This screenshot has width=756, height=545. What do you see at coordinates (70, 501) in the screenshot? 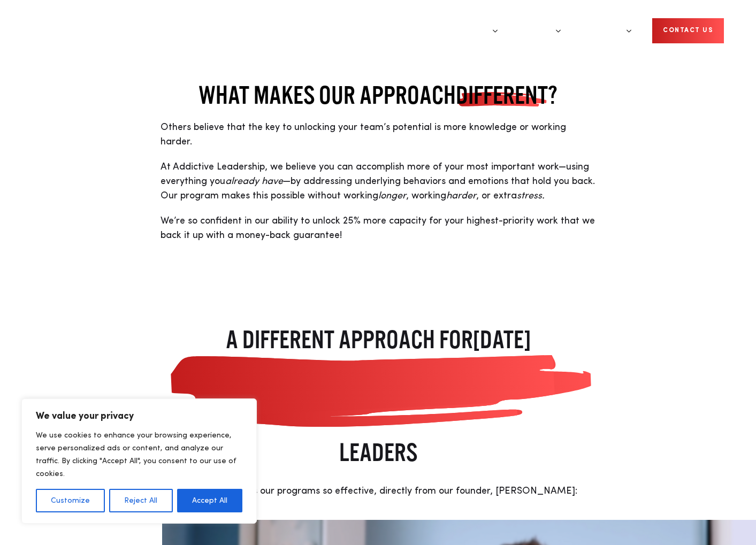
I see `button: Customize` at bounding box center [70, 501].